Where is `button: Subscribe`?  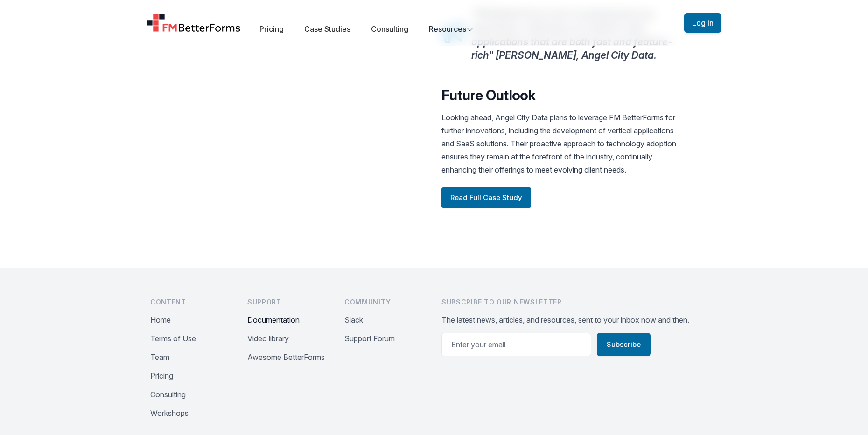 button: Subscribe is located at coordinates (624, 345).